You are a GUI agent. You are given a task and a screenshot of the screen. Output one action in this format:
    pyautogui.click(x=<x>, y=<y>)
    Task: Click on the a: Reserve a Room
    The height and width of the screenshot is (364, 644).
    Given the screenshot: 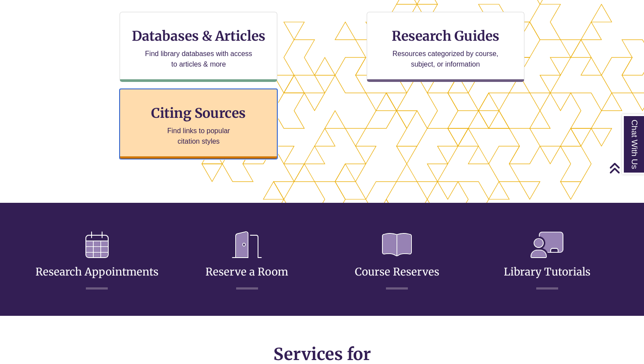 What is the action you would take?
    pyautogui.click(x=247, y=261)
    